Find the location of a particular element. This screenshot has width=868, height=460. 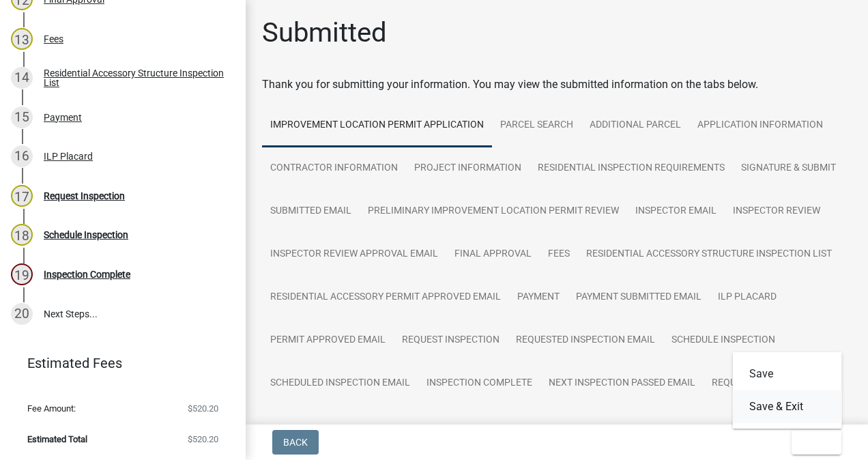

span: Fee Amount: is located at coordinates (51, 409).